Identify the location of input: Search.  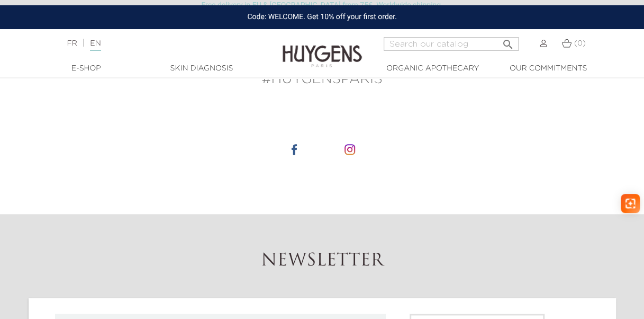
(451, 44).